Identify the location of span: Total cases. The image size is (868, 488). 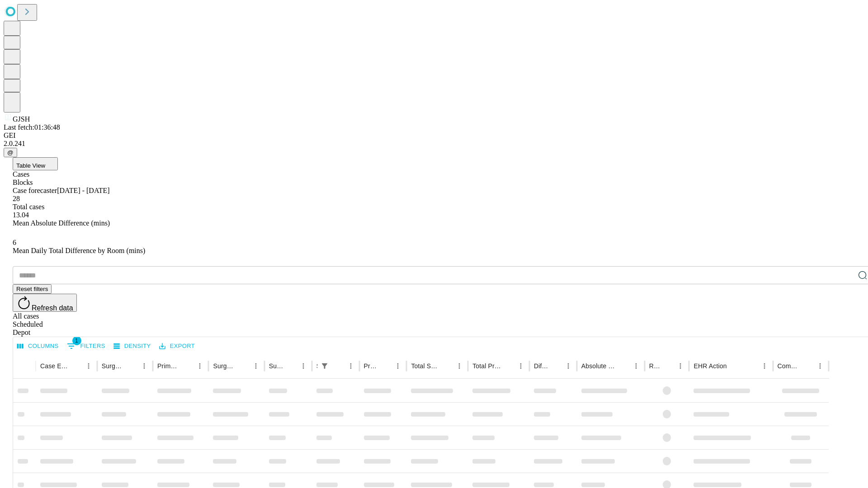
(29, 207).